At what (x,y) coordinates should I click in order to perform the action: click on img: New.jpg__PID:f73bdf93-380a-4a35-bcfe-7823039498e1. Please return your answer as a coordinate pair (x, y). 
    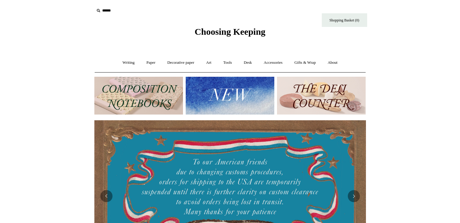
    Looking at the image, I should click on (230, 96).